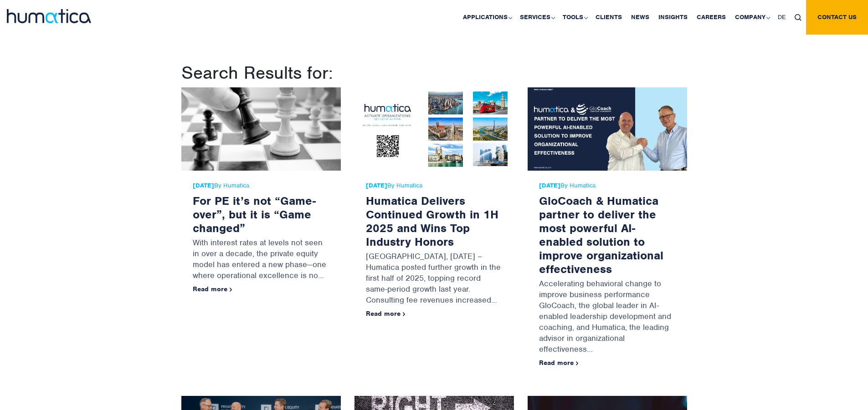 The image size is (868, 410). What do you see at coordinates (432, 221) in the screenshot?
I see `a: Humatica Delivers Continued Growth in 1H 2025 and Wins Top Industry Honors` at bounding box center [432, 221].